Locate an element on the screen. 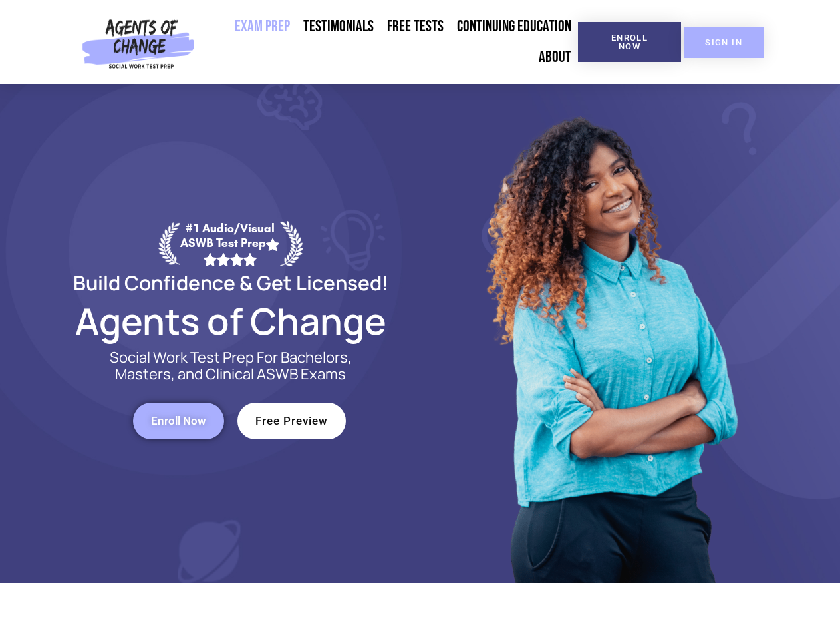 This screenshot has height=639, width=840. img: Website Image 1 (1) is located at coordinates (610, 333).